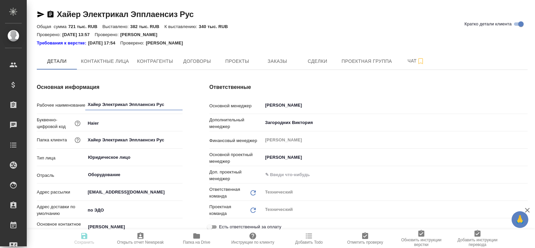 This screenshot has width=535, height=248. Describe the element at coordinates (140, 242) in the screenshot. I see `span: Открыть отчет Newspeak` at that location.